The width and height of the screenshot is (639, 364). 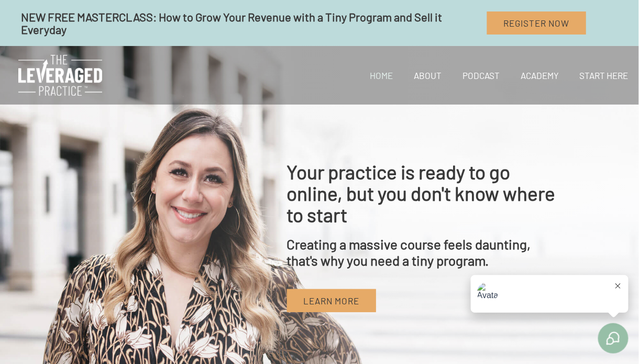 I want to click on span: Register Now, so click(x=537, y=23).